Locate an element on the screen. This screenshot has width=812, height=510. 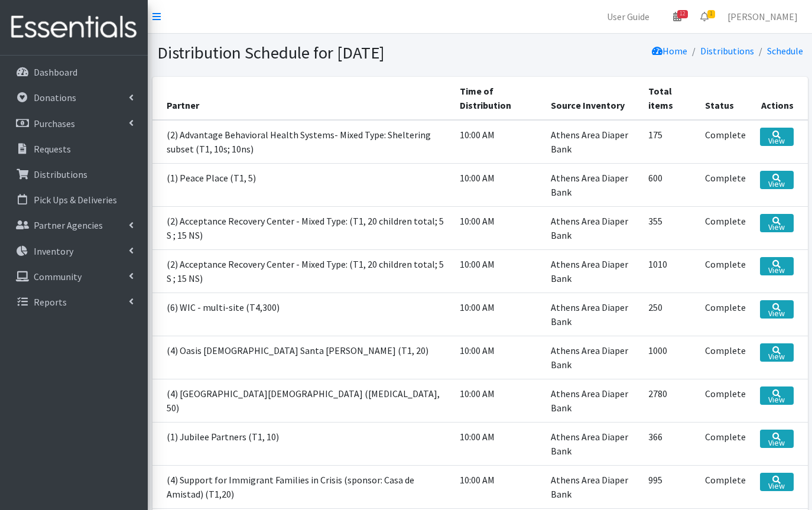
a: 12 is located at coordinates (677, 16).